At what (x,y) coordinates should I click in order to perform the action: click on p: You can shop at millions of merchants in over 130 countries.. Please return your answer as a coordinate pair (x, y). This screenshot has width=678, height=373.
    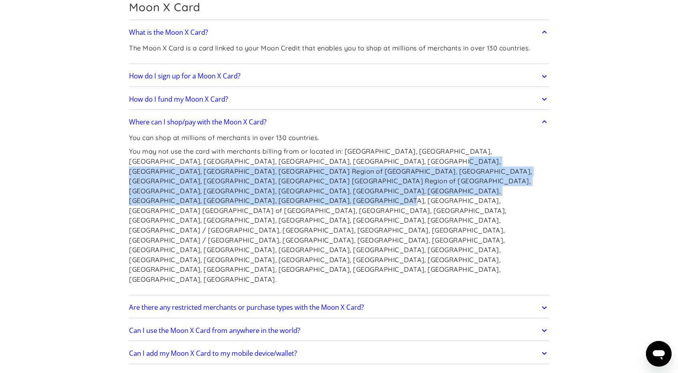
    Looking at the image, I should click on (339, 138).